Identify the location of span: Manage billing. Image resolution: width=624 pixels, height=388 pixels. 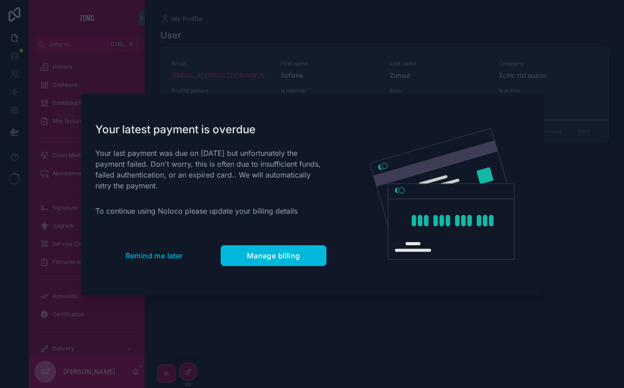
(273, 256).